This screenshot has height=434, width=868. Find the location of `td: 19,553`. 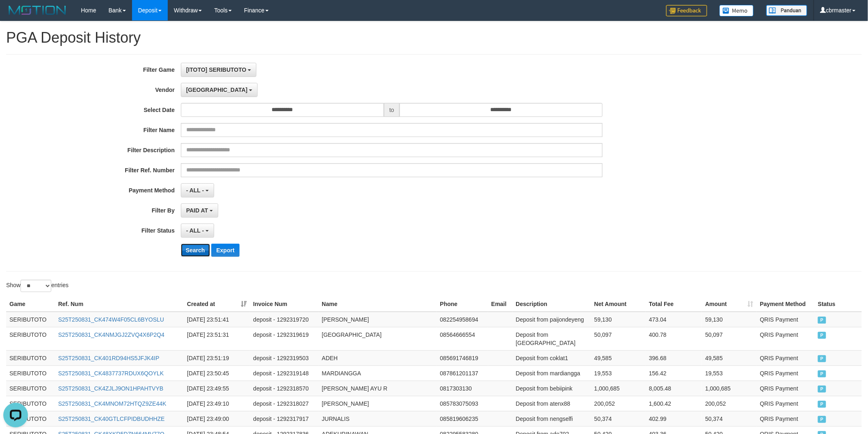

td: 19,553 is located at coordinates (618, 373).